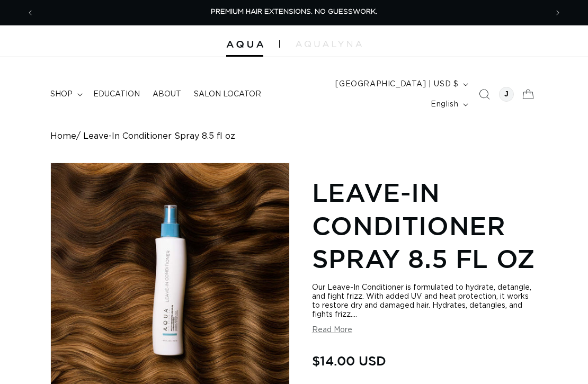  What do you see at coordinates (159, 137) in the screenshot?
I see `span: Leave-In Conditioner Spray 8.5 fl oz` at bounding box center [159, 137].